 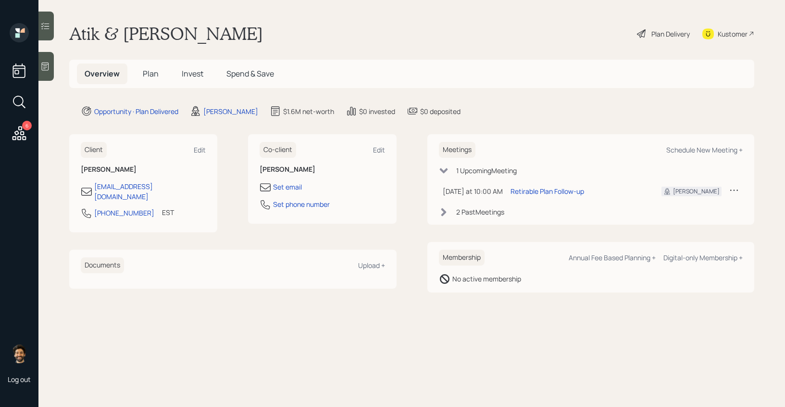 What do you see at coordinates (192, 74) in the screenshot?
I see `span: Invest` at bounding box center [192, 74].